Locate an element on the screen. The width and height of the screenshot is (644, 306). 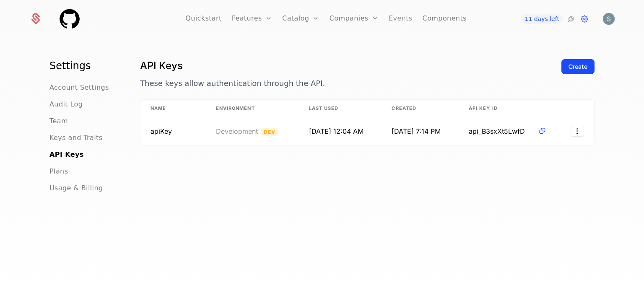
a: Audit Log is located at coordinates (66, 105).